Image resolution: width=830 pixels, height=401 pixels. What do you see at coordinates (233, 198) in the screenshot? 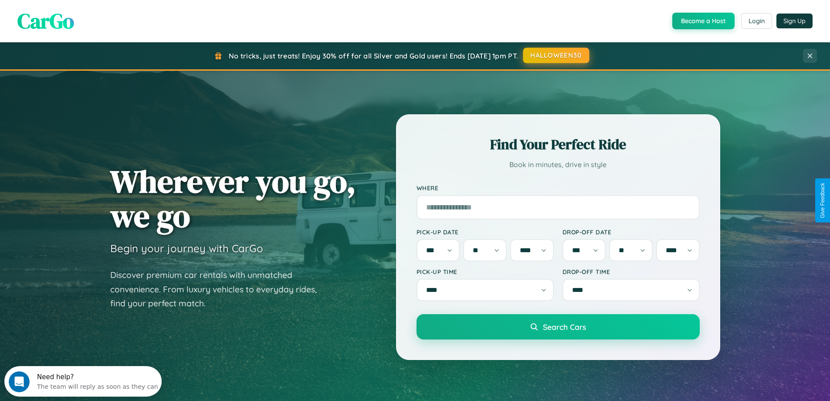
I see `h1: Wherever you go, we go` at bounding box center [233, 198].